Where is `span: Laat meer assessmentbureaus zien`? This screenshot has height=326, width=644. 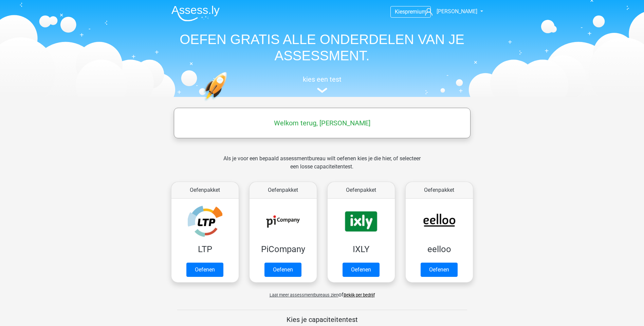
span: Laat meer assessmentbureaus zien is located at coordinates (304, 295).